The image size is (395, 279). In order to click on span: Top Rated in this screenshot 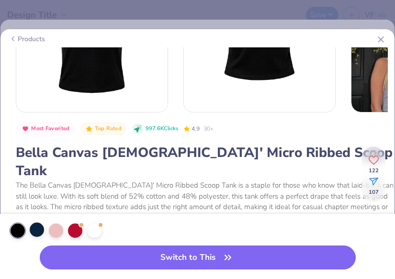, I will do `click(108, 128)`.